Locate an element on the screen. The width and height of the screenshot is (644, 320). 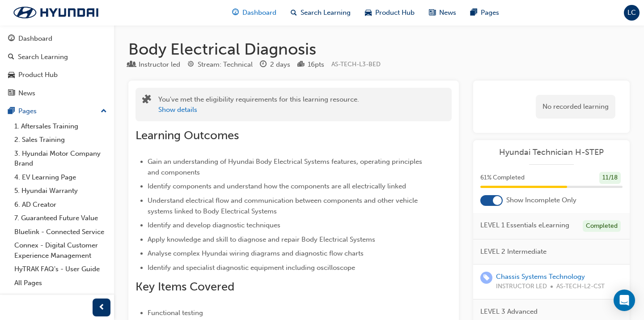
a: Trak is located at coordinates (56, 12).